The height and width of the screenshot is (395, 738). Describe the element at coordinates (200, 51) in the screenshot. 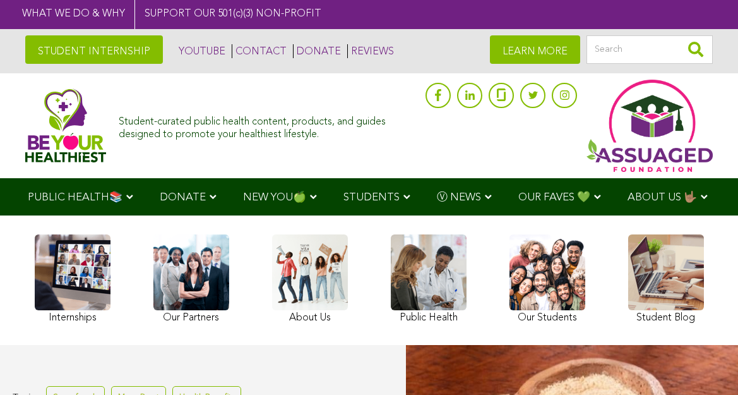

I see `a: YOUTUBE` at that location.